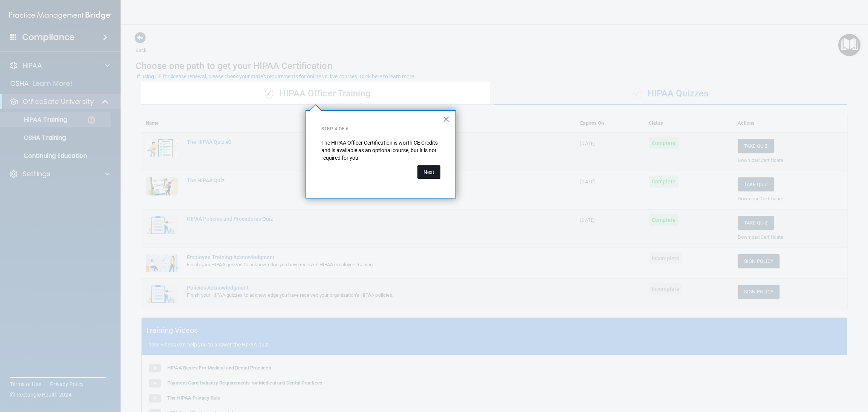 Image resolution: width=868 pixels, height=412 pixels. What do you see at coordinates (381, 129) in the screenshot?
I see `p: Step 4 of 6` at bounding box center [381, 129].